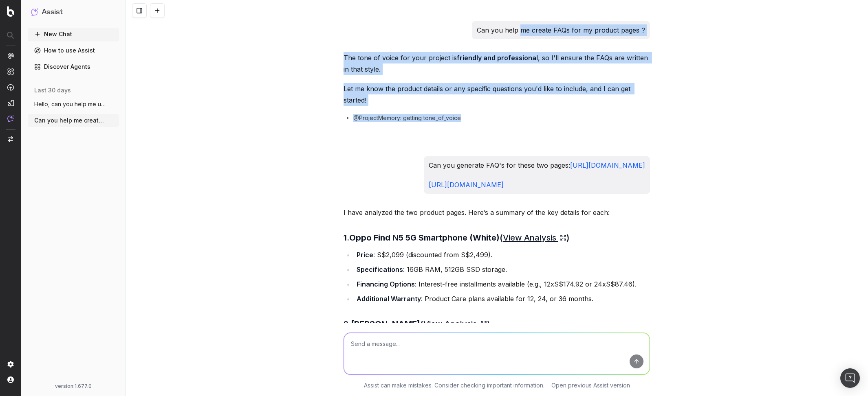 This screenshot has width=868, height=396. What do you see at coordinates (74, 51) in the screenshot?
I see `a: How to use Assist` at bounding box center [74, 51].